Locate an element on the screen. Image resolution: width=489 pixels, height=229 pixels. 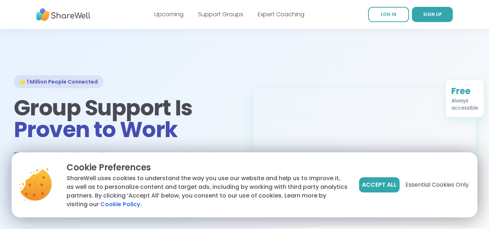
a: Support Groups is located at coordinates (220, 14).